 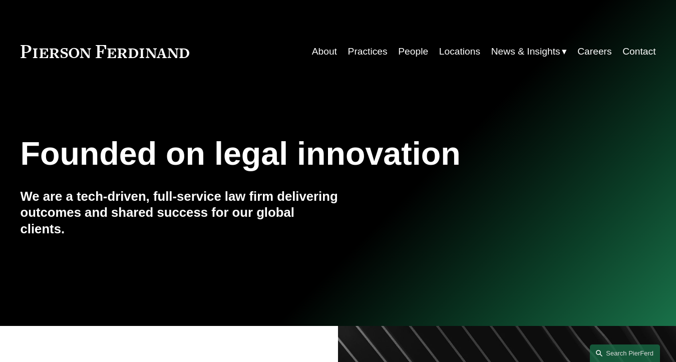 What do you see at coordinates (639, 52) in the screenshot?
I see `a: Contact` at bounding box center [639, 52].